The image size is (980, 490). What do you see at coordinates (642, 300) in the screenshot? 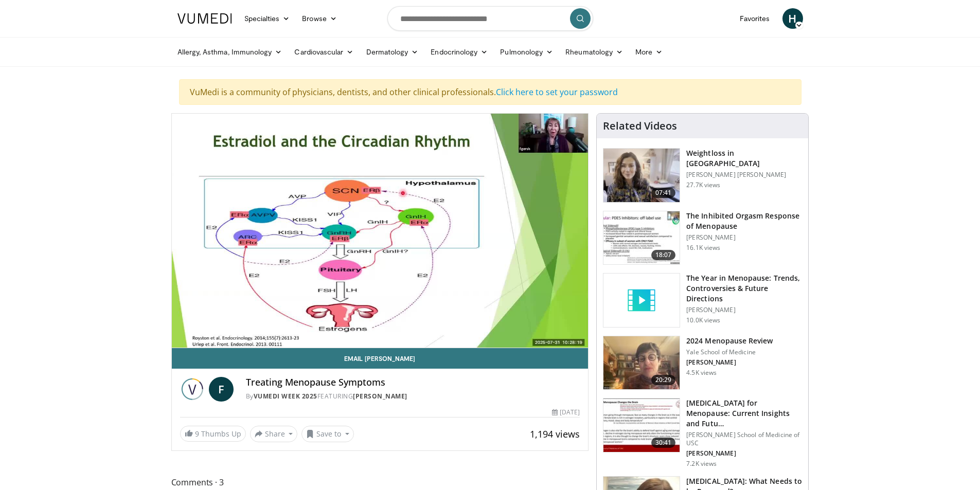
I see `img: video_placeholder_short.svg` at bounding box center [642, 300].